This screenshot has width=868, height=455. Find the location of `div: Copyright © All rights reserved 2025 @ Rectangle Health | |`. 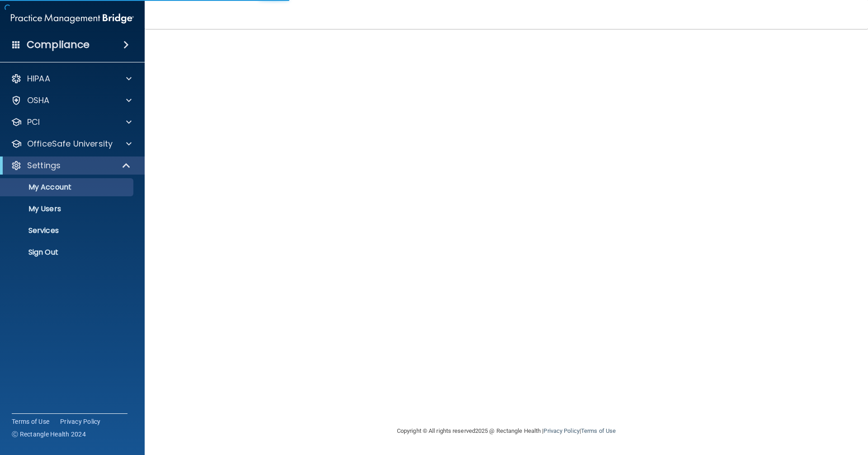

div: Copyright © All rights reserved 2025 @ Rectangle Health | | is located at coordinates (506, 431).